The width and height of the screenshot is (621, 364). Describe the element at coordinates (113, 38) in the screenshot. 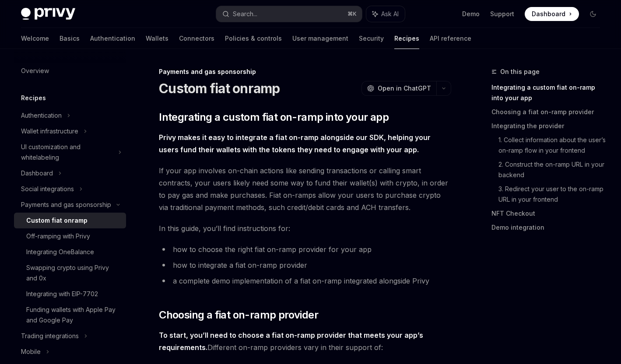

I see `a: Authentication` at that location.